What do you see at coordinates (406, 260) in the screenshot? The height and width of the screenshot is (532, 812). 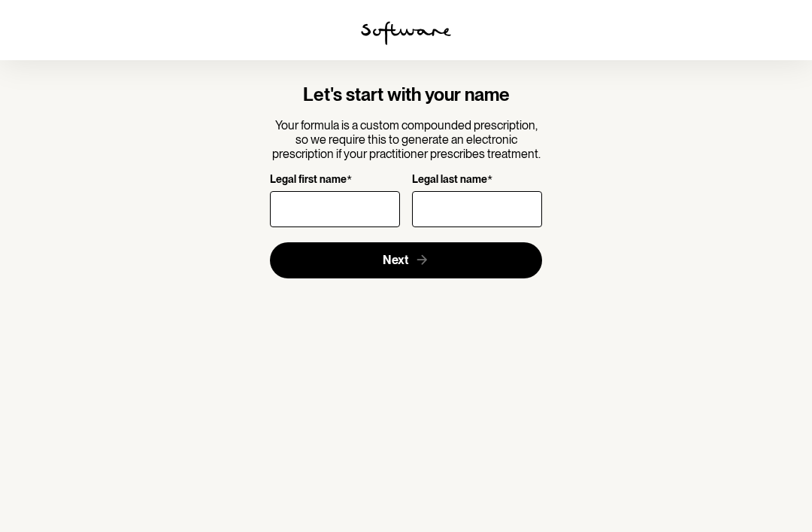 I see `button: Next` at bounding box center [406, 260].